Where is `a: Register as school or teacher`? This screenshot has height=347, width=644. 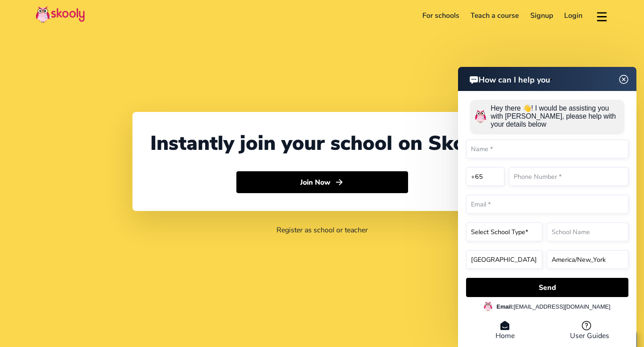 a: Register as school or teacher is located at coordinates (322, 230).